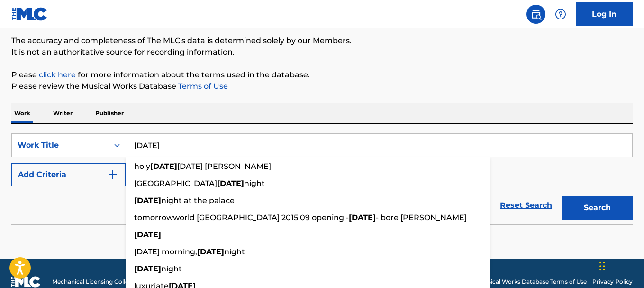  I want to click on div: Chat Widget, so click(621, 265).